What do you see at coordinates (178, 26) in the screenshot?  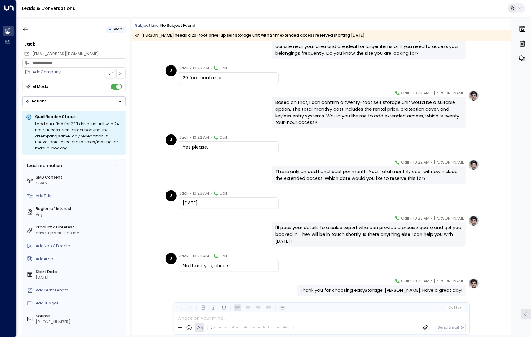 I see `div: No subject found` at bounding box center [178, 26].